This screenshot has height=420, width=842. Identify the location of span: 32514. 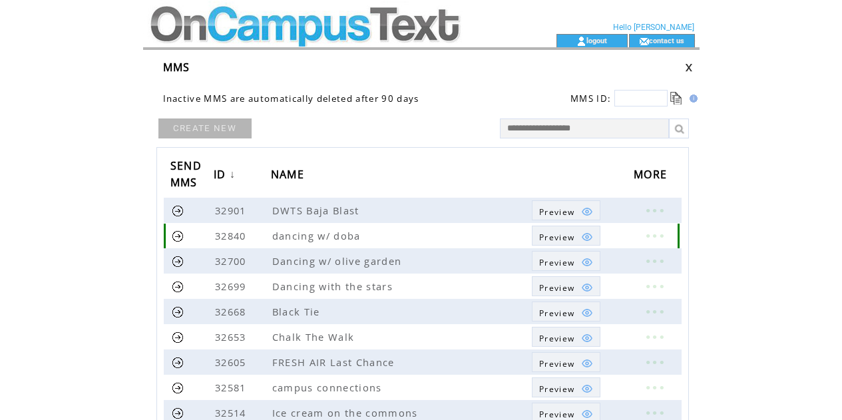
(232, 413).